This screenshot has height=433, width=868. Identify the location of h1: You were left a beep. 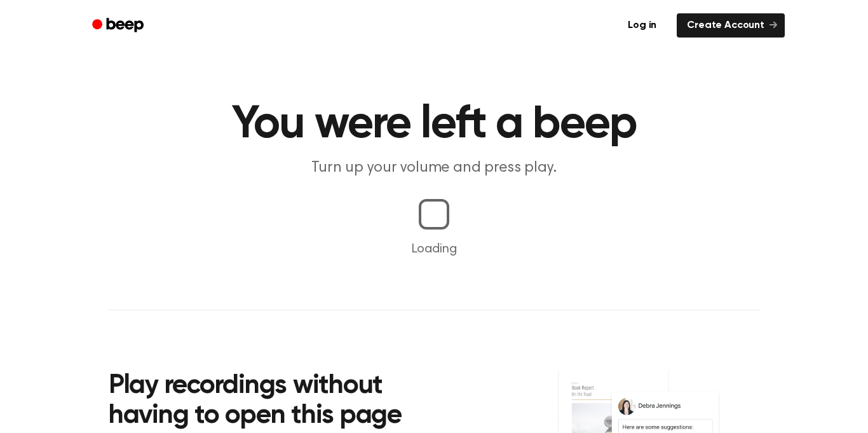
(434, 125).